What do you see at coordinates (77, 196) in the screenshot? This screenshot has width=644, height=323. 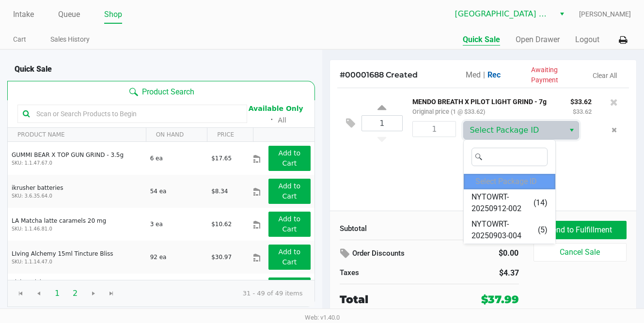 I see `p: SKU: 3.6.35.64.0` at bounding box center [77, 196].